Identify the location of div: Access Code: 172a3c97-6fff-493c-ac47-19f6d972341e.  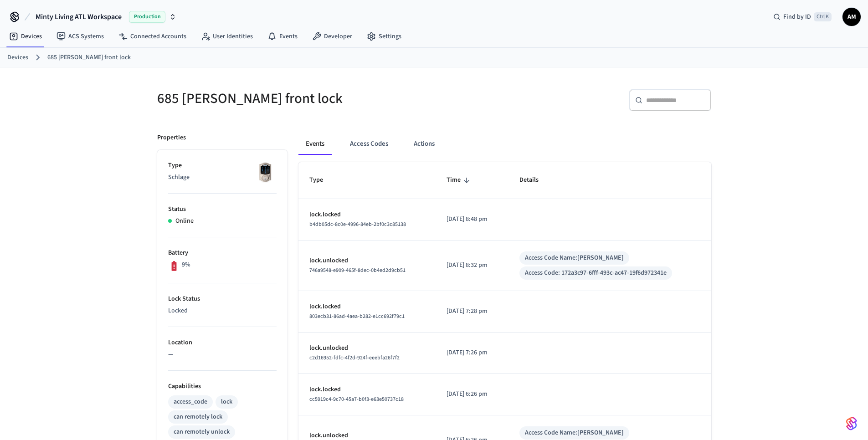
(596, 273).